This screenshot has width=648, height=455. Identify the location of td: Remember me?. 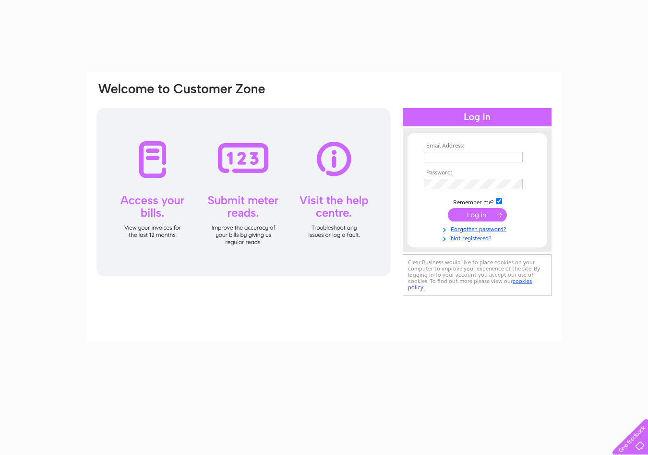
(477, 201).